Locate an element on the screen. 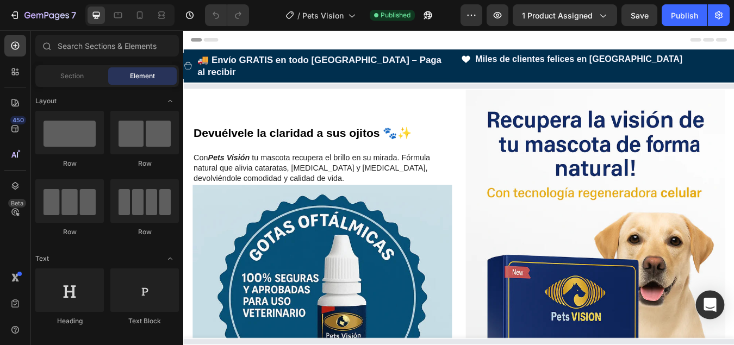  button: Save is located at coordinates (639, 15).